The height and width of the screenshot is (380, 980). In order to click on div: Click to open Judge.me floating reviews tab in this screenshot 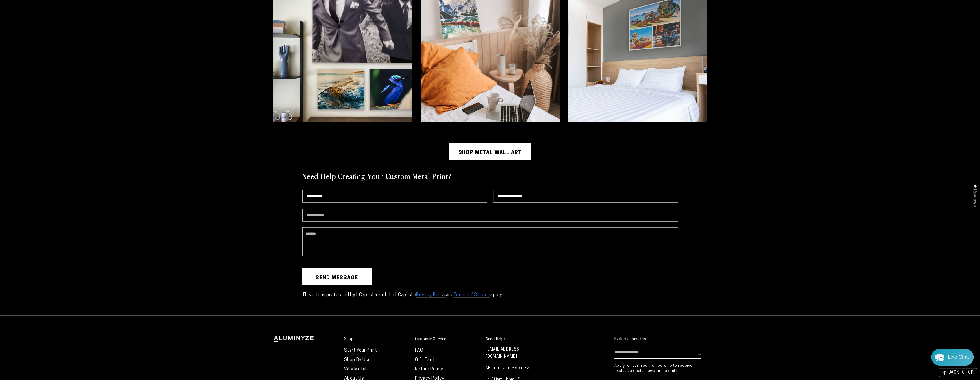, I will do `click(975, 195)`.